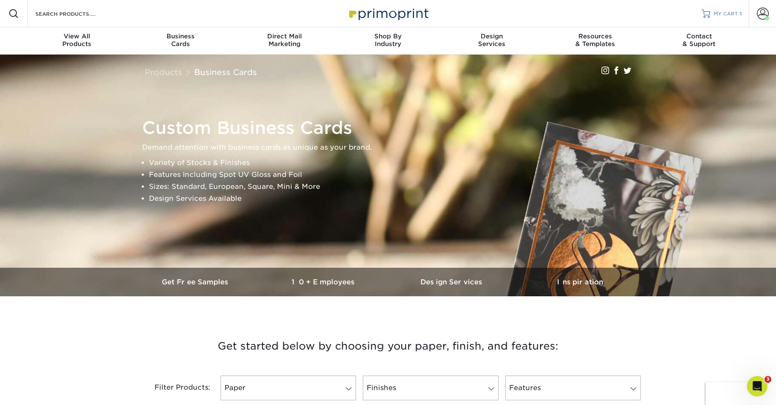  What do you see at coordinates (388, 40) in the screenshot?
I see `div: Industry` at bounding box center [388, 40].